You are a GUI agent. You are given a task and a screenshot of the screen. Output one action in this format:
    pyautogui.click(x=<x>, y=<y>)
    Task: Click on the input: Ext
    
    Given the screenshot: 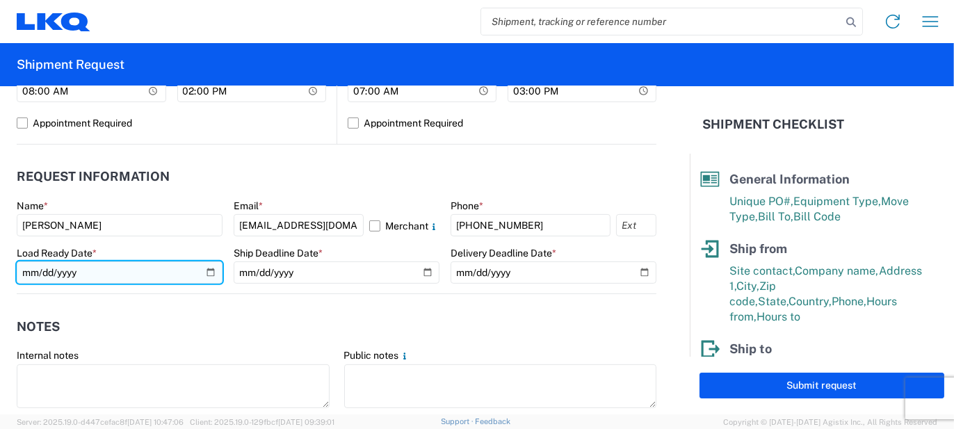 What is the action you would take?
    pyautogui.click(x=636, y=225)
    